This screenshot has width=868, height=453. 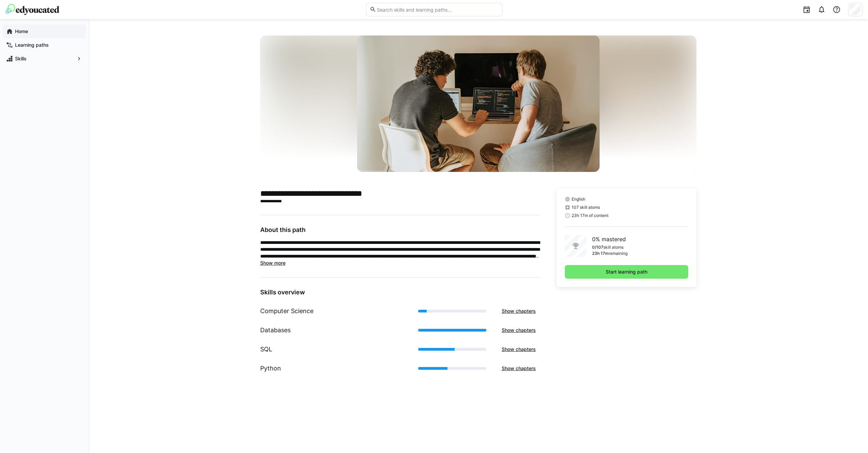 I want to click on button: Start learning path, so click(x=627, y=272).